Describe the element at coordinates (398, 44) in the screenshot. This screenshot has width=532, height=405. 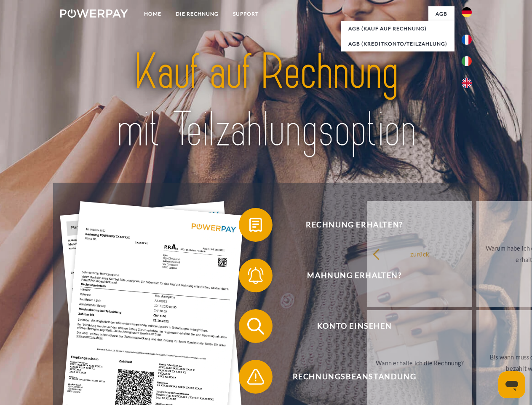
I see `a: AGB (Kreditkonto/Teilzahlung)` at that location.